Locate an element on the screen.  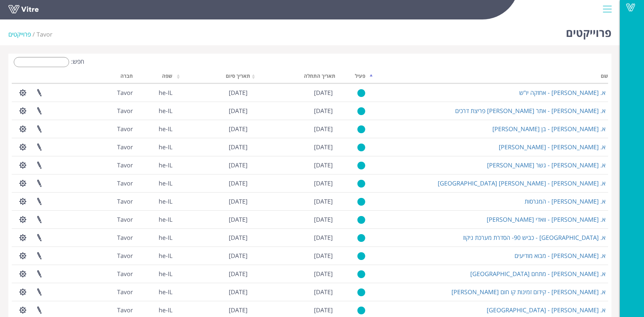
th: חברה is located at coordinates (113, 77).